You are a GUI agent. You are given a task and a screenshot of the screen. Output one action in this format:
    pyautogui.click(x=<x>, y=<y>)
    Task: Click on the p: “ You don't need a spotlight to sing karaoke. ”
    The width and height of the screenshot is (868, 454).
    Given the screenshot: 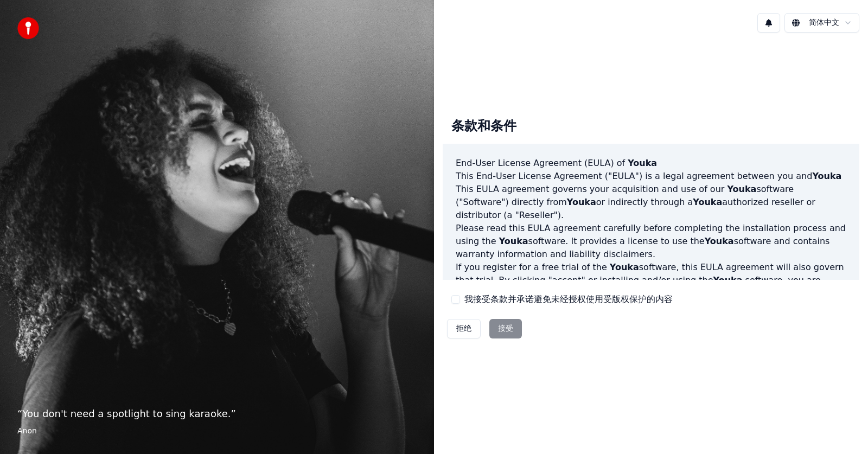 What is the action you would take?
    pyautogui.click(x=217, y=414)
    